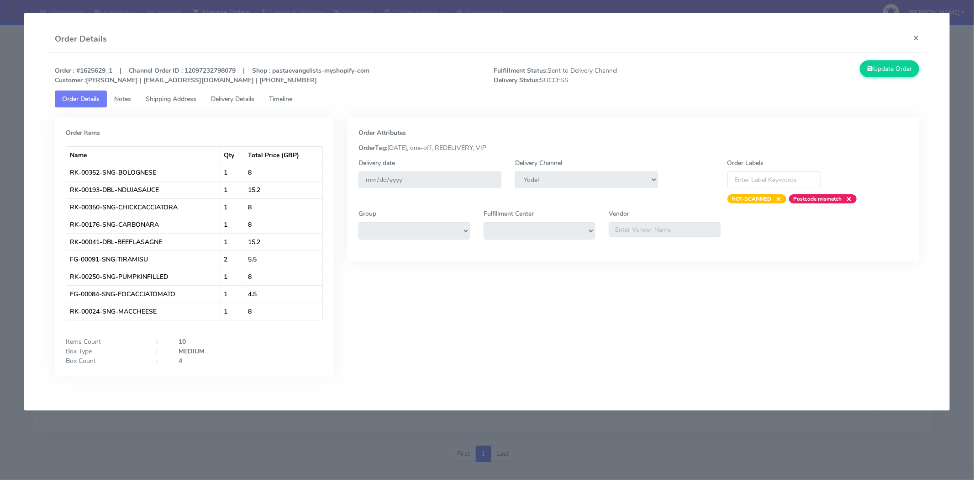 The height and width of the screenshot is (480, 974). What do you see at coordinates (143, 276) in the screenshot?
I see `td: RK-00250-SNG-PUMPKINFILLED` at bounding box center [143, 276].